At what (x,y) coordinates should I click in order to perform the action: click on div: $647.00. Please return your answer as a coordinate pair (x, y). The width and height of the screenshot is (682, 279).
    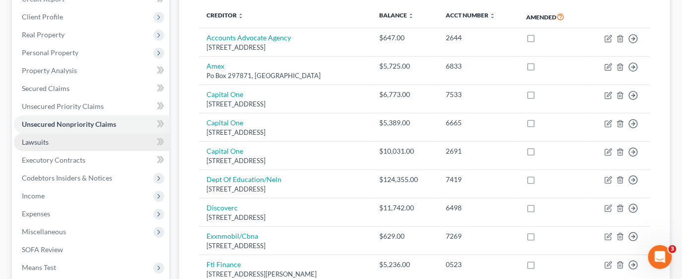
    Looking at the image, I should click on (405, 38).